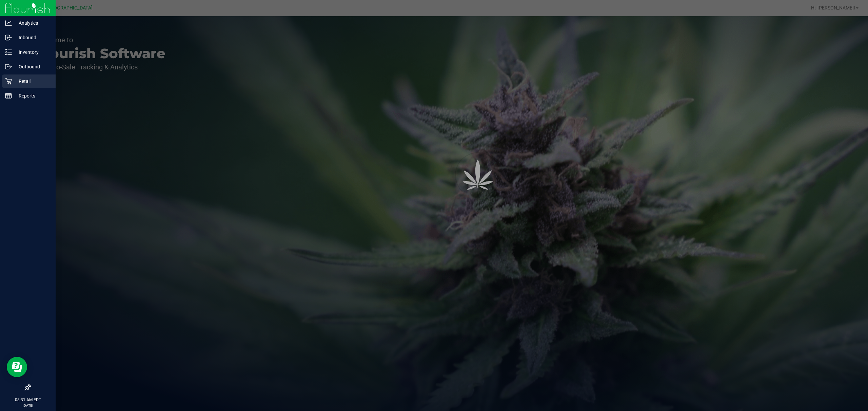 This screenshot has width=868, height=411. What do you see at coordinates (32, 52) in the screenshot?
I see `p: Inventory` at bounding box center [32, 52].